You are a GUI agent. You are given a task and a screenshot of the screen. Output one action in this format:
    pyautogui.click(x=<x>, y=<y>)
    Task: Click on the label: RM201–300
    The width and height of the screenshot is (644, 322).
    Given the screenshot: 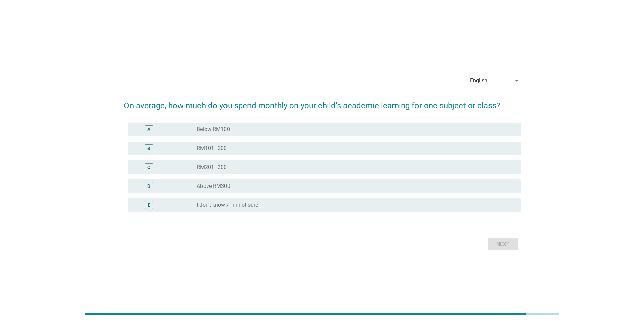 What is the action you would take?
    pyautogui.click(x=211, y=167)
    